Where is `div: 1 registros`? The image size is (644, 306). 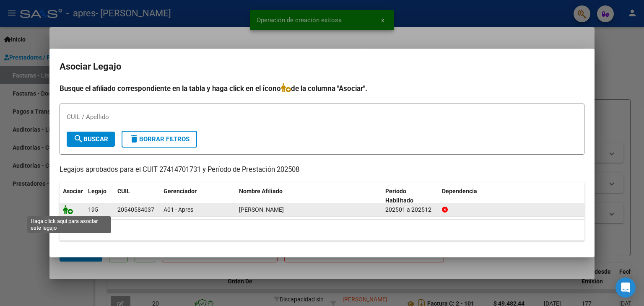
div: 1 registros is located at coordinates (322, 230).